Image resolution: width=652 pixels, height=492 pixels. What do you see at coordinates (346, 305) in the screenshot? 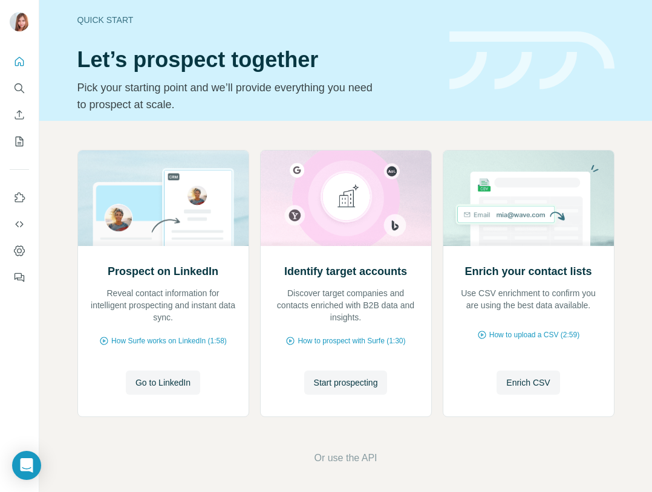
I see `p: Discover target companies and contacts enriched with B2B data and insights.` at bounding box center [346, 305].